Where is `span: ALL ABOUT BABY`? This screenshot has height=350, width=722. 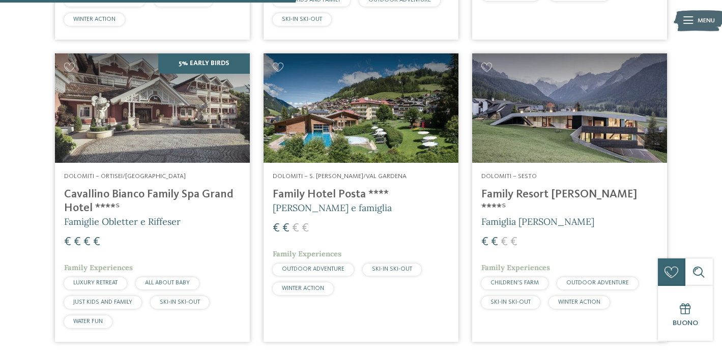 span: ALL ABOUT BABY is located at coordinates (167, 283).